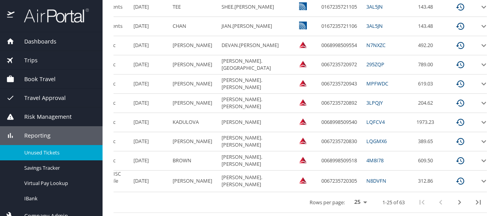  I want to click on td: 0068998509518, so click(340, 160).